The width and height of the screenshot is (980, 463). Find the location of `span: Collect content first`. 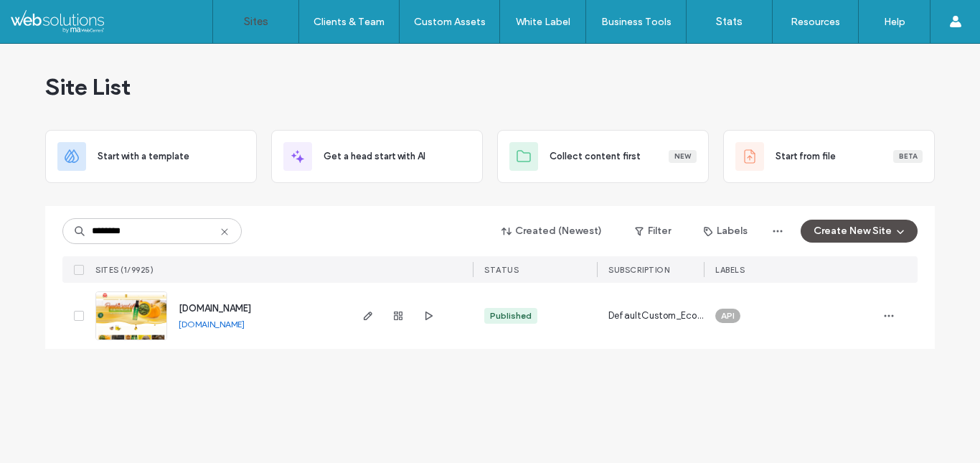

span: Collect content first is located at coordinates (595, 156).